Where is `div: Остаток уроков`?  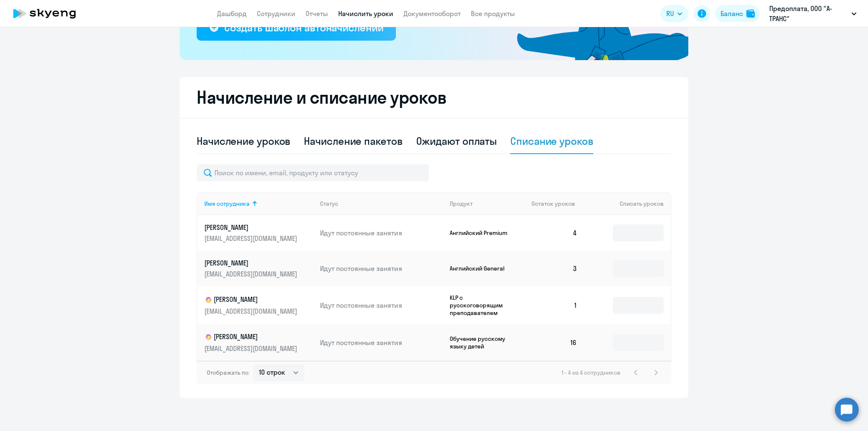
div: Остаток уроков is located at coordinates (558, 203).